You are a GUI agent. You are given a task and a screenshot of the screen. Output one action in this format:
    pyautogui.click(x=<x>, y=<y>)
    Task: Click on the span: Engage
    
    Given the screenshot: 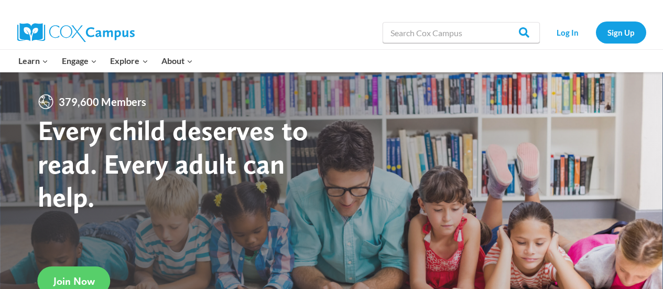 What is the action you would take?
    pyautogui.click(x=79, y=61)
    